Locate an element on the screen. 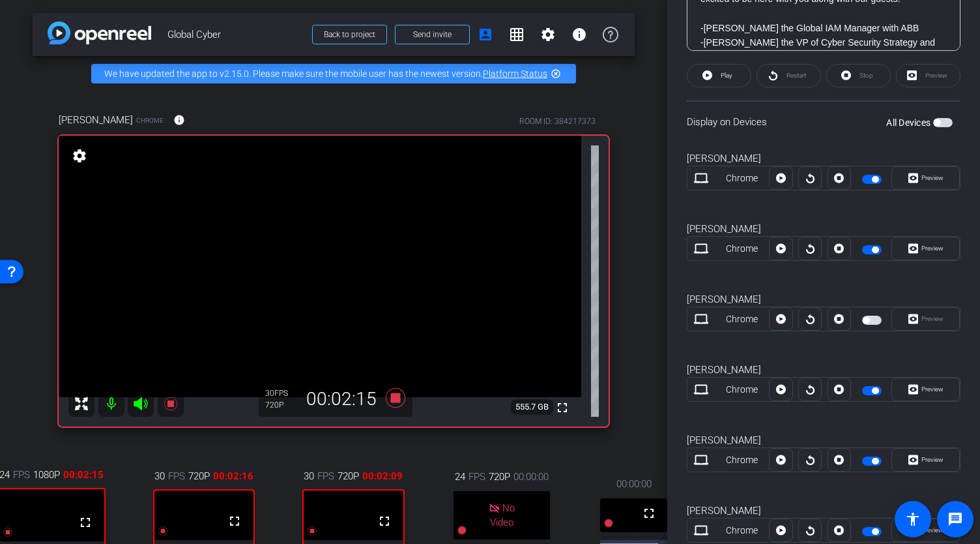 This screenshot has width=980, height=544. button: Play is located at coordinates (719, 76).